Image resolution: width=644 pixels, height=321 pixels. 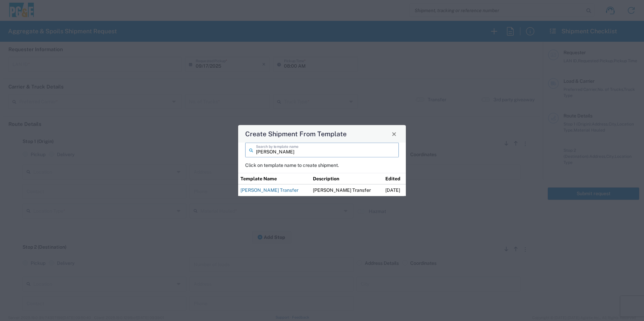 I want to click on p: Click on template name to create shipment., so click(x=322, y=165).